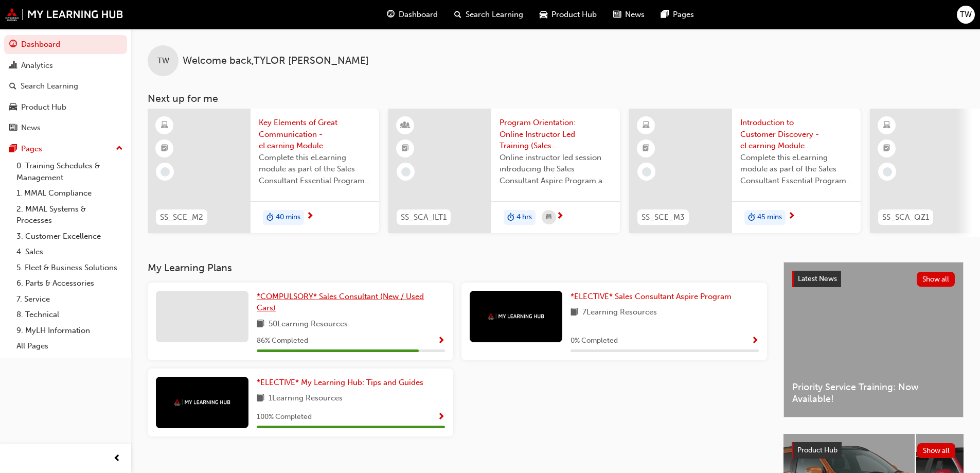 The image size is (980, 473). Describe the element at coordinates (288, 217) in the screenshot. I see `span: 40 mins` at that location.